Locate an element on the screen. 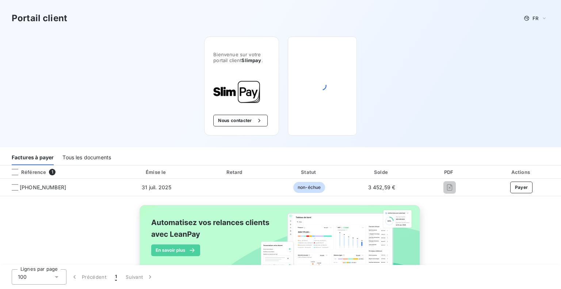  span: Slimpay is located at coordinates (251, 60).